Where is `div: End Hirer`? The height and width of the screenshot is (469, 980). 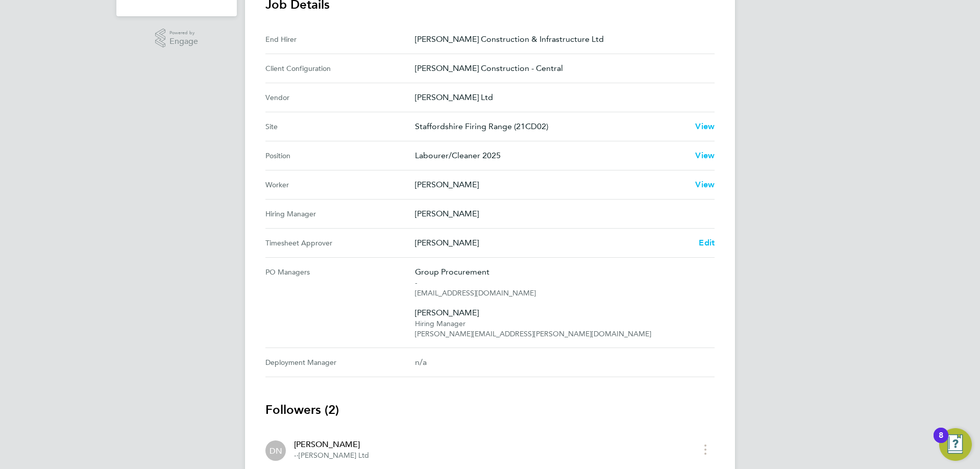 div: End Hirer is located at coordinates (339, 39).